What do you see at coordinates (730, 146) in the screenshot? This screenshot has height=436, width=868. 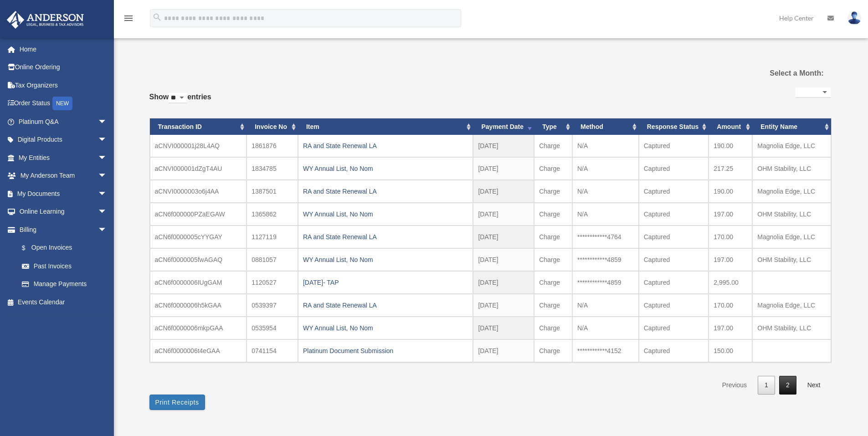 I see `td: 190.00` at bounding box center [730, 146].